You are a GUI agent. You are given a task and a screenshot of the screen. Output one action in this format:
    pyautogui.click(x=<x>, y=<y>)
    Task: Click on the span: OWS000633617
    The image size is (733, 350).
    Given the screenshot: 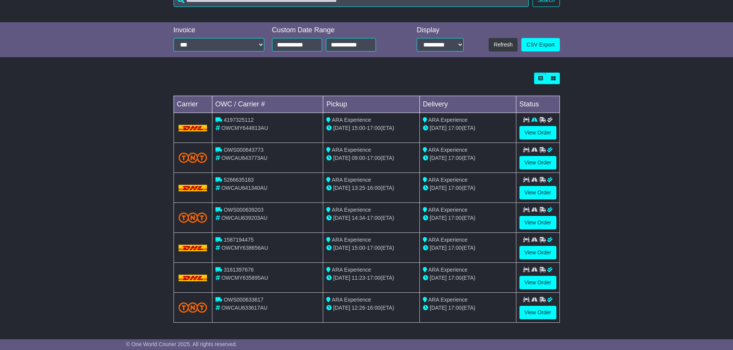 What is the action you would take?
    pyautogui.click(x=243, y=300)
    